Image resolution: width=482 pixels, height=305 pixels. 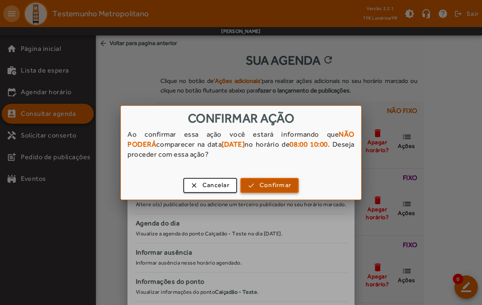 What do you see at coordinates (270, 185) in the screenshot?
I see `button: Confirmar` at bounding box center [270, 185].